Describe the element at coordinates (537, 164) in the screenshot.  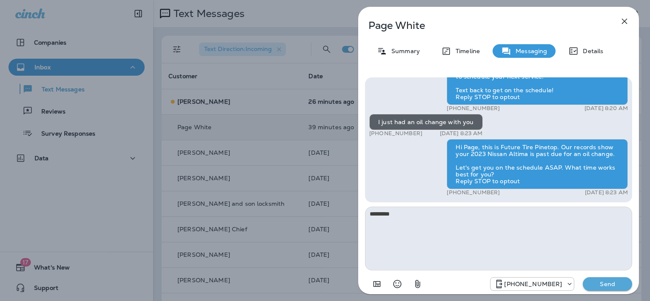
I see `div: Hi Page, this is Future Tire Pinetop. Our records show your 2023 Nissan Altima is past due for an...` at that location.